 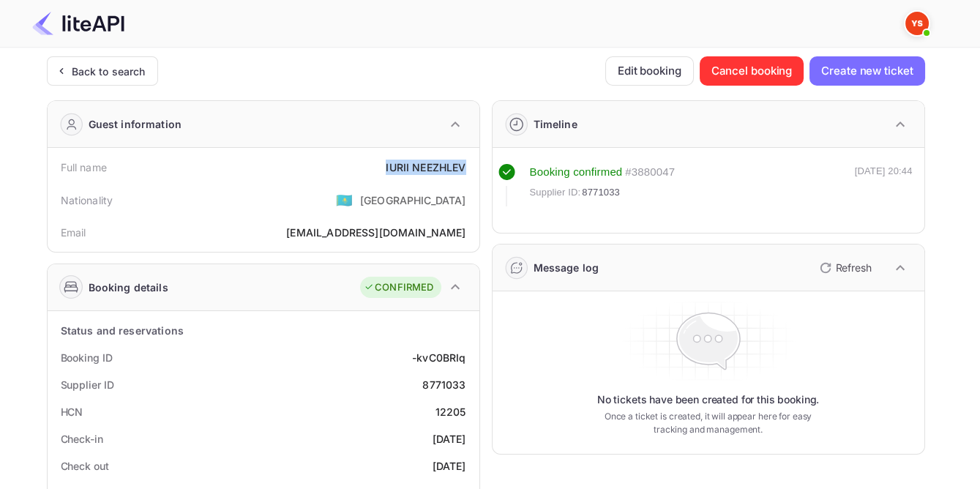 What do you see at coordinates (108, 71) in the screenshot?
I see `div: Back to search` at bounding box center [108, 71].